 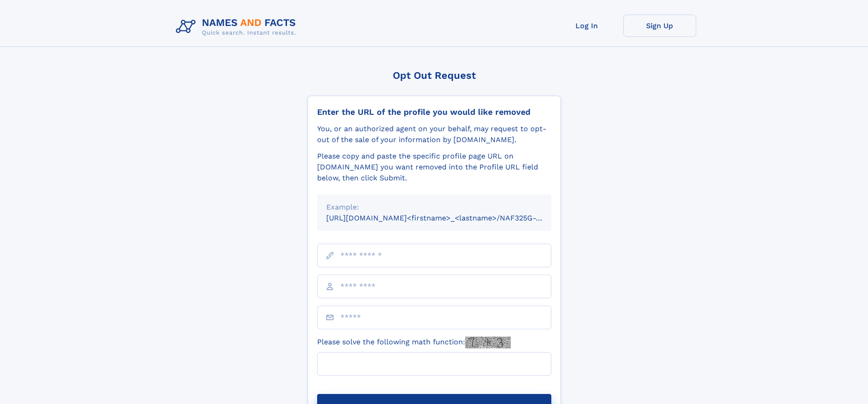 I want to click on div: Opt Out Request, so click(x=434, y=75).